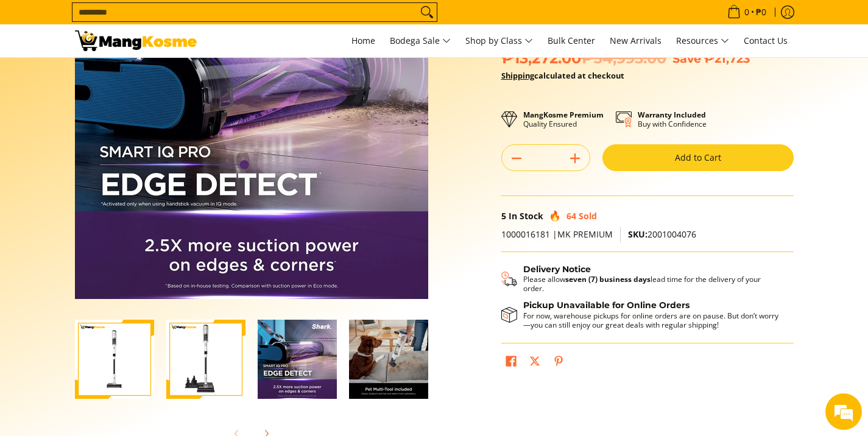 The image size is (868, 436). I want to click on span: 2001004076, so click(662, 234).